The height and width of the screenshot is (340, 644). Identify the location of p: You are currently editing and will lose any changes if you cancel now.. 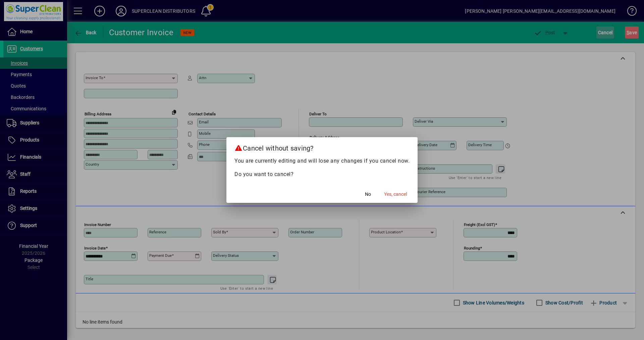
(322, 161).